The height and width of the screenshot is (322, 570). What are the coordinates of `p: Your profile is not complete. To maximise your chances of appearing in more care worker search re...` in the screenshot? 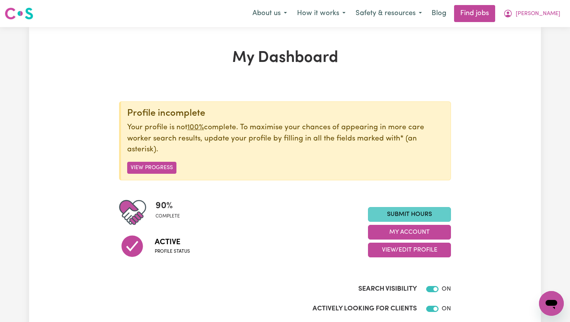 It's located at (286, 139).